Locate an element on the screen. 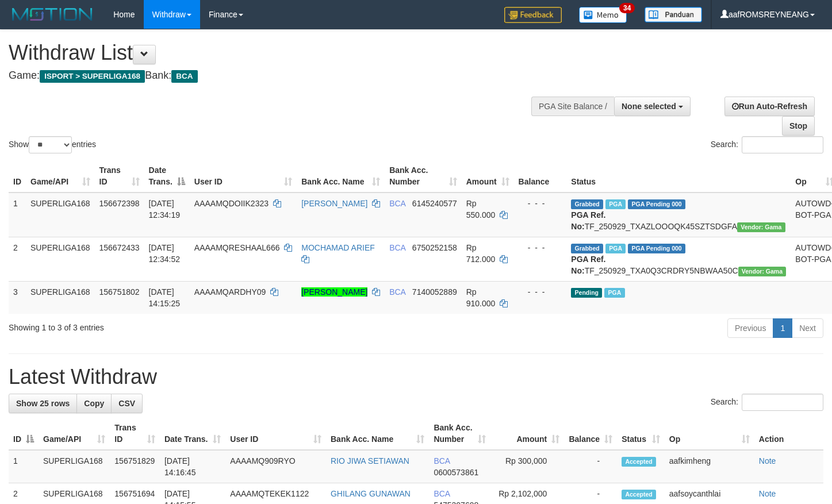  h1: Latest Withdraw is located at coordinates (416, 377).